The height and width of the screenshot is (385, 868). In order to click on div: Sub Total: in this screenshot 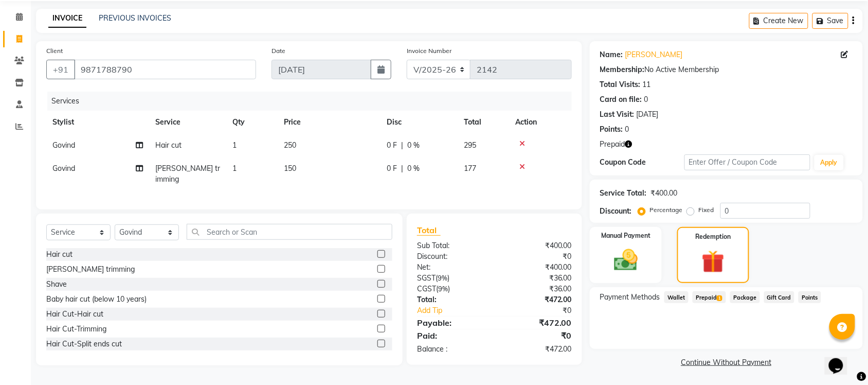, I will do `click(452, 245)`.